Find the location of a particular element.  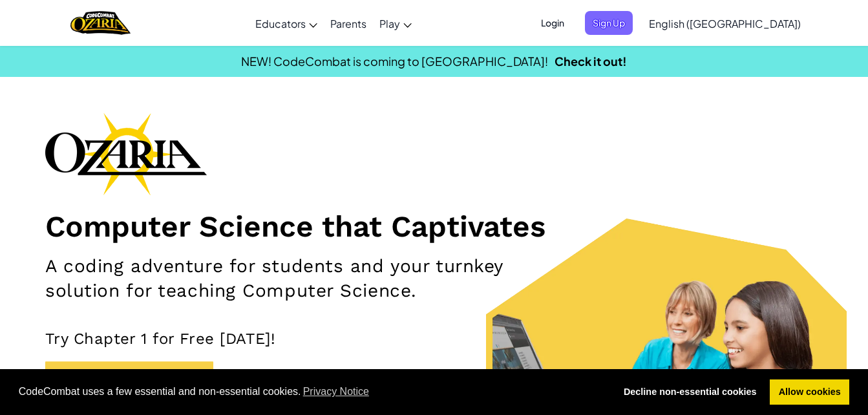

a: Check it out! is located at coordinates (591, 61).